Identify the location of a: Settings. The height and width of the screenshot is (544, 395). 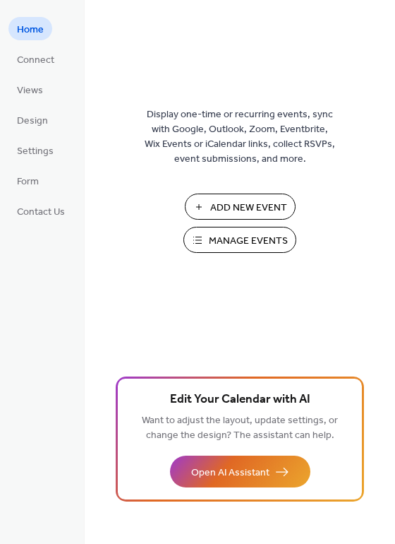
(35, 150).